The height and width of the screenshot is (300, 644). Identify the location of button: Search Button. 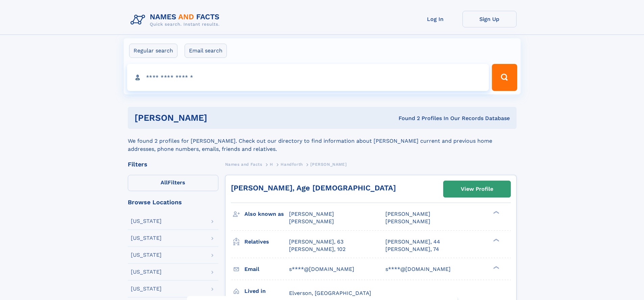
(504, 77).